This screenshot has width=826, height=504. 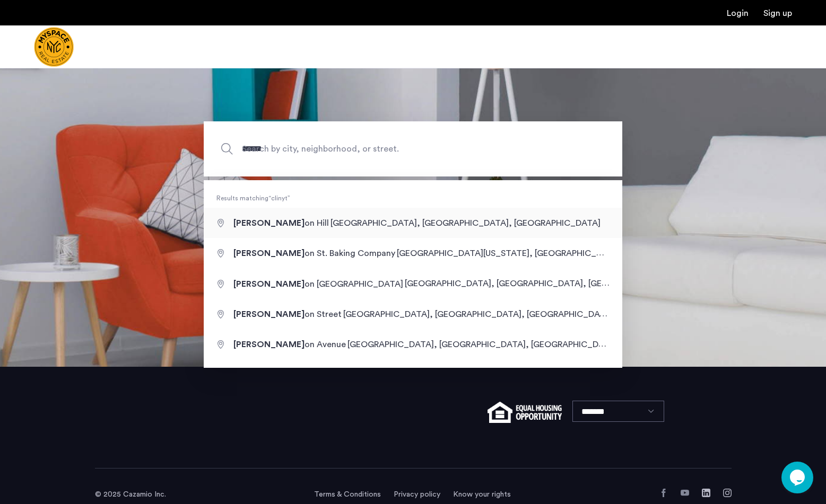 What do you see at coordinates (618, 411) in the screenshot?
I see `select: Language select` at bounding box center [618, 411].